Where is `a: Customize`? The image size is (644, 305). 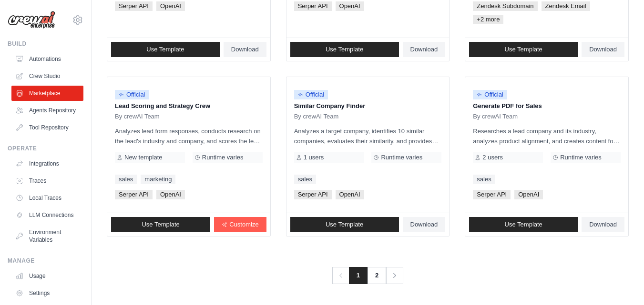 a: Customize is located at coordinates (240, 225).